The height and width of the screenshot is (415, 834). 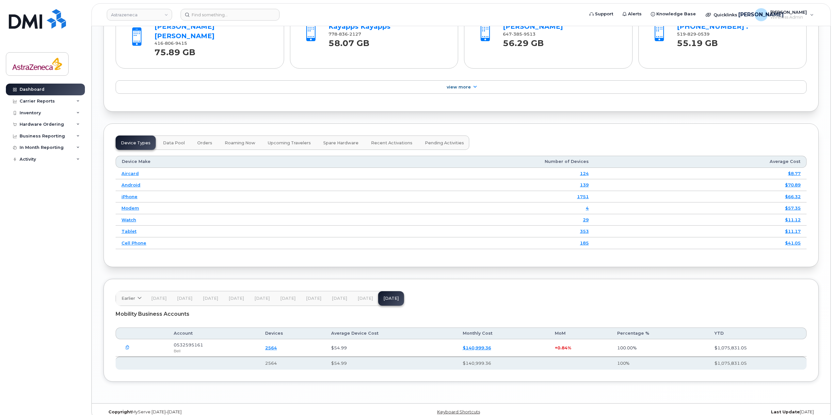 What do you see at coordinates (580, 333) in the screenshot?
I see `th: MoM` at bounding box center [580, 333].